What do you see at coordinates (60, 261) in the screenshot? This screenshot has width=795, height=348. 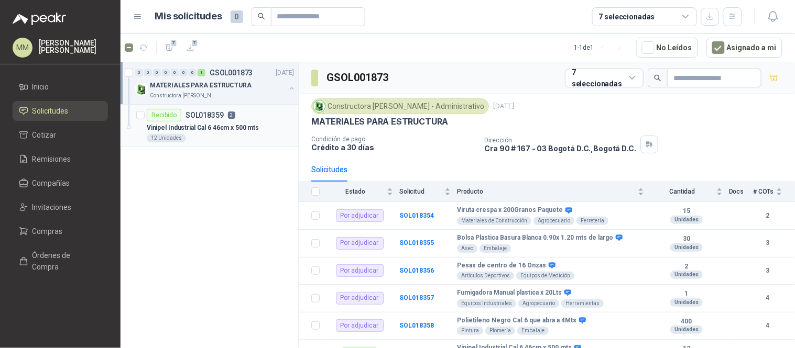 I see `a: Órdenes de Compra` at bounding box center [60, 261].